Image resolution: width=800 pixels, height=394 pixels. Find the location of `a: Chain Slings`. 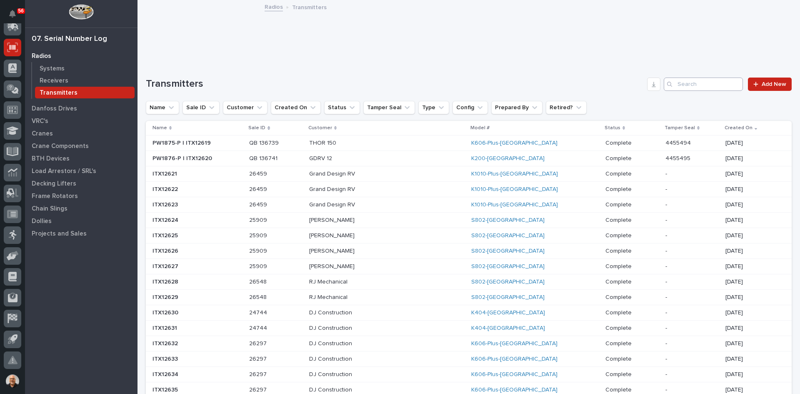

a: Chain Slings is located at coordinates (81, 208).